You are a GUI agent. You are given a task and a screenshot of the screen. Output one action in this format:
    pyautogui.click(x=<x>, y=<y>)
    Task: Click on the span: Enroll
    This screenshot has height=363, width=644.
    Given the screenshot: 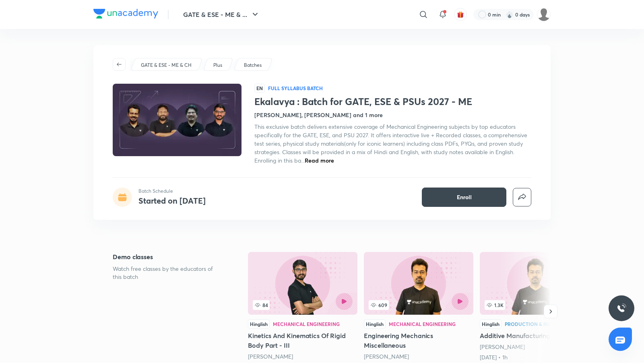 What is the action you would take?
    pyautogui.click(x=464, y=198)
    